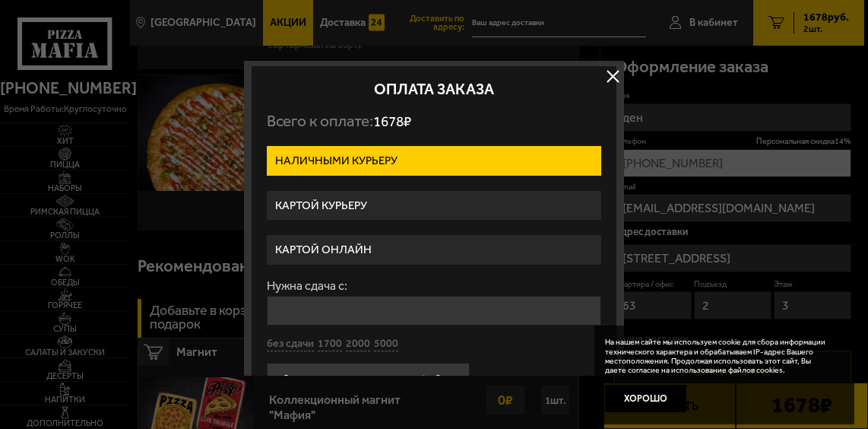 Image resolution: width=868 pixels, height=429 pixels. I want to click on button: Завершить заказ на 1678 ₽, so click(368, 379).